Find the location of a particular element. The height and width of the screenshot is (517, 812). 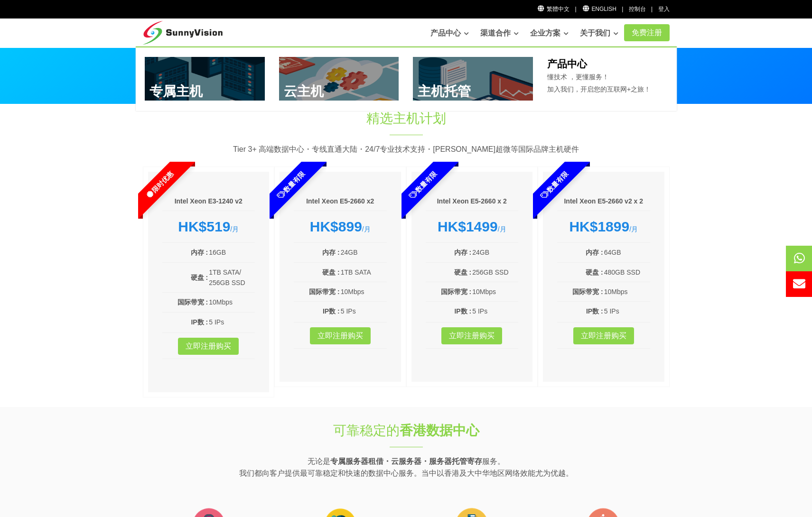

h6: Intel Xeon E5-2660 x 2 is located at coordinates (472, 202).